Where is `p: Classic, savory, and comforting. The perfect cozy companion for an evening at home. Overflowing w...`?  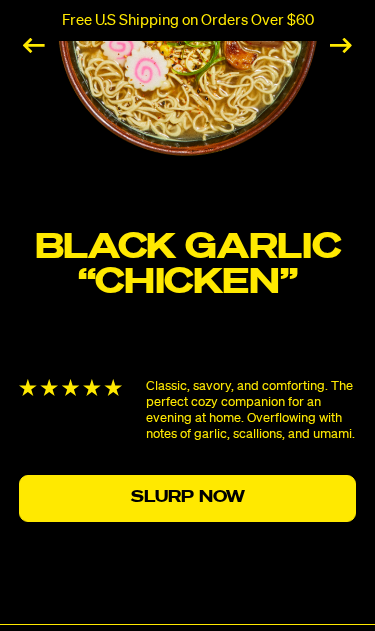 p: Classic, savory, and comforting. The perfect cozy companion for an evening at home. Overflowing w... is located at coordinates (251, 411).